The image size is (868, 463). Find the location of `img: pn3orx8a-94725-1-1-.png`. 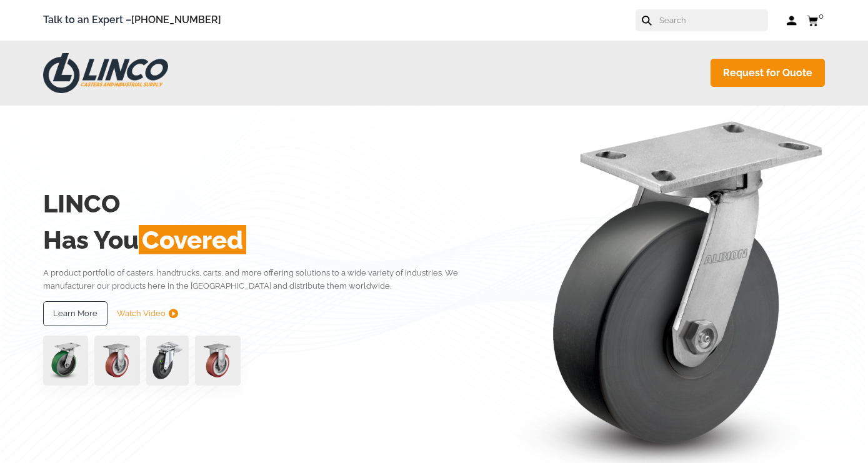

img: pn3orx8a-94725-1-1-.png is located at coordinates (65, 360).